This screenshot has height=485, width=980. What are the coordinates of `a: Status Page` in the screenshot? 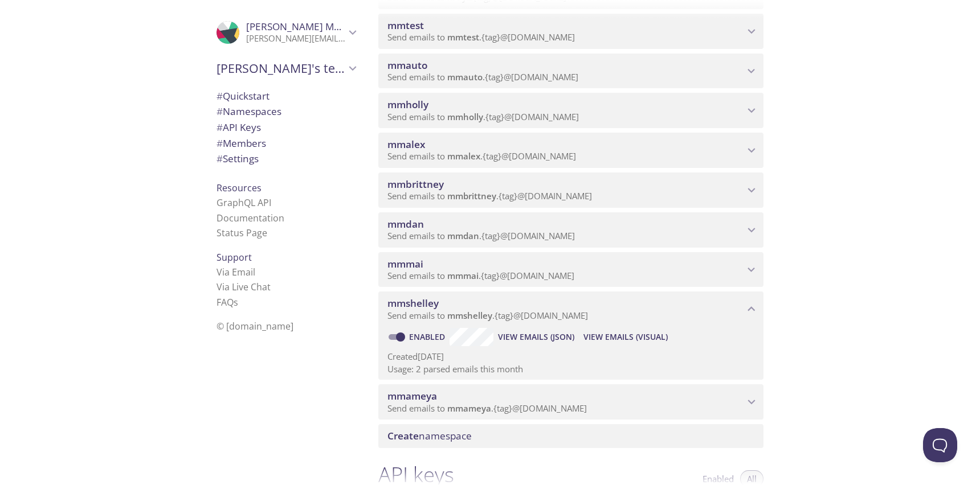 It's located at (242, 233).